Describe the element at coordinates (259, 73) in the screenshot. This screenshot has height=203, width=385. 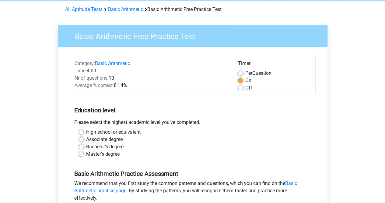
I see `label: Question` at that location.